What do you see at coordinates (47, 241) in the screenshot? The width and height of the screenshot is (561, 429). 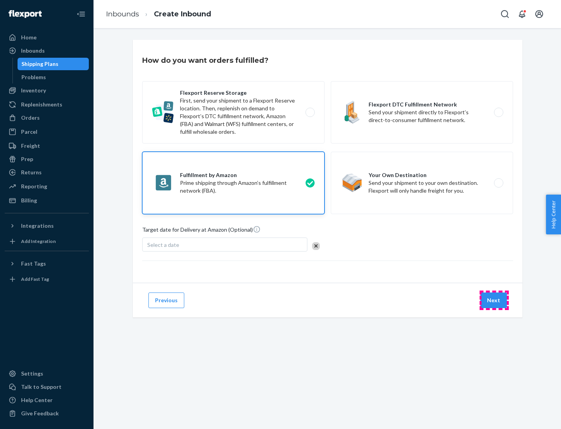 I see `a: Add Integration` at bounding box center [47, 241].